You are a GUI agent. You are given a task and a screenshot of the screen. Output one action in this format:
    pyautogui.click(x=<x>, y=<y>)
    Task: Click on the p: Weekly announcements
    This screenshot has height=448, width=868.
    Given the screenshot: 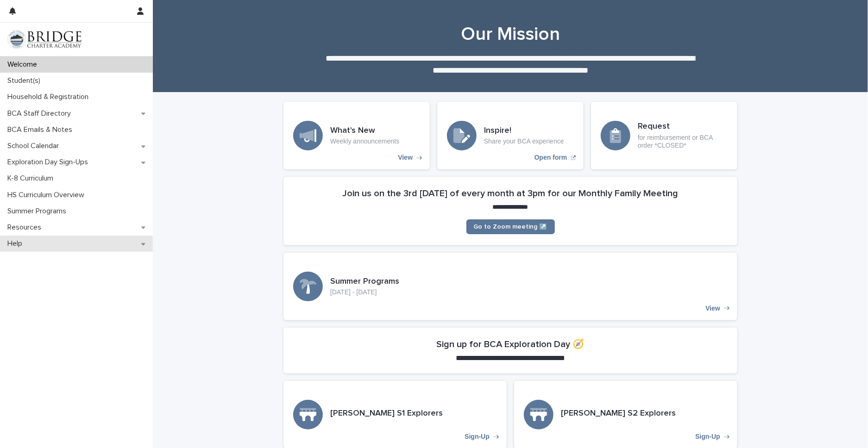 What is the action you would take?
    pyautogui.click(x=364, y=141)
    